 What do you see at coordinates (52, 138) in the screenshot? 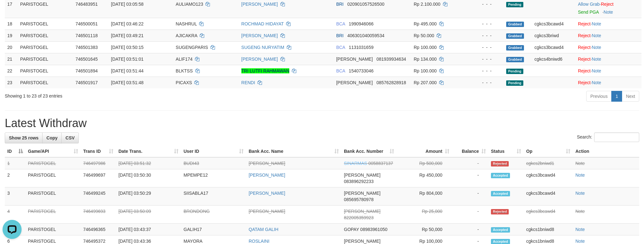
I see `a: Copy` at bounding box center [52, 138].